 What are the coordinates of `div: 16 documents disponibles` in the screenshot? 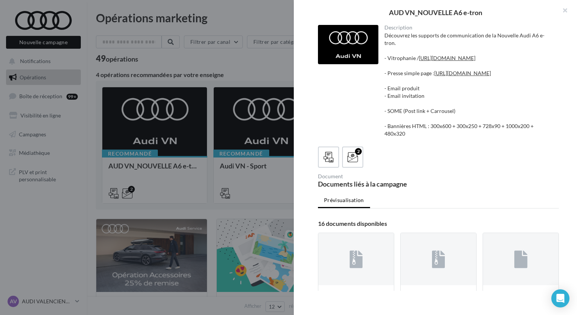 It's located at (438, 224).